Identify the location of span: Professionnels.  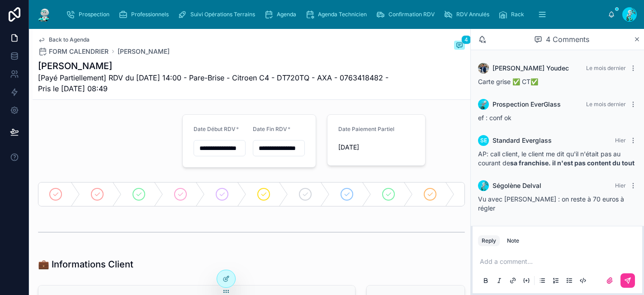
(150, 14).